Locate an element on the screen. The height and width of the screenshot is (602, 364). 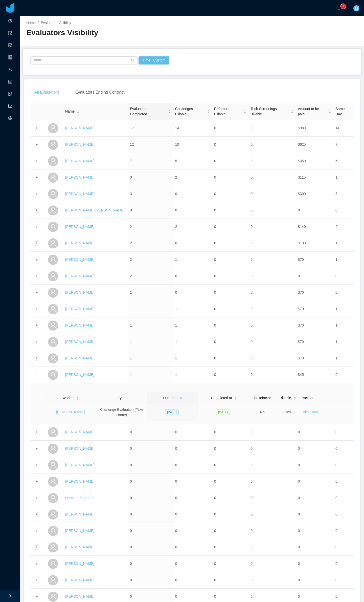
td: 12 is located at coordinates (150, 145).